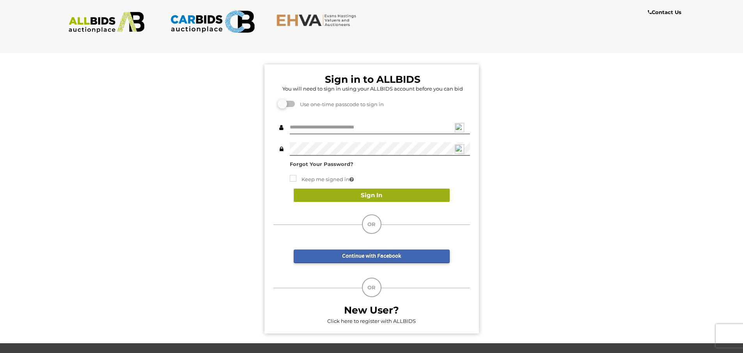  What do you see at coordinates (212, 21) in the screenshot?
I see `img: CARBIDS.com.au` at bounding box center [212, 21].